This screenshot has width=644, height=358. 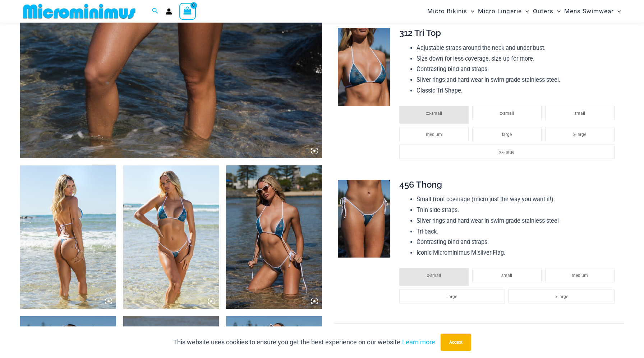 What do you see at coordinates (543, 11) in the screenshot?
I see `span: Outers` at bounding box center [543, 11].